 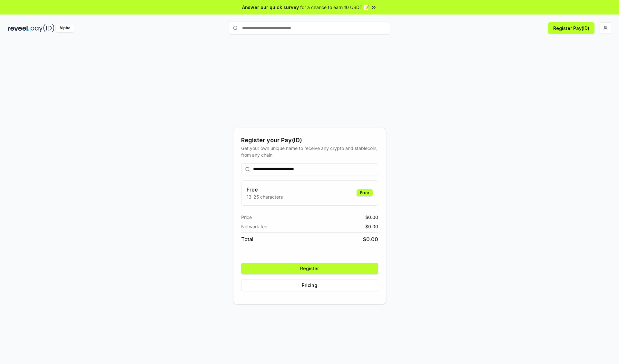 What do you see at coordinates (246, 217) in the screenshot?
I see `span: Price` at bounding box center [246, 217].